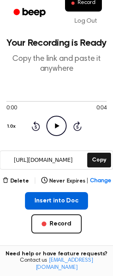  I want to click on span: Change, so click(101, 181).